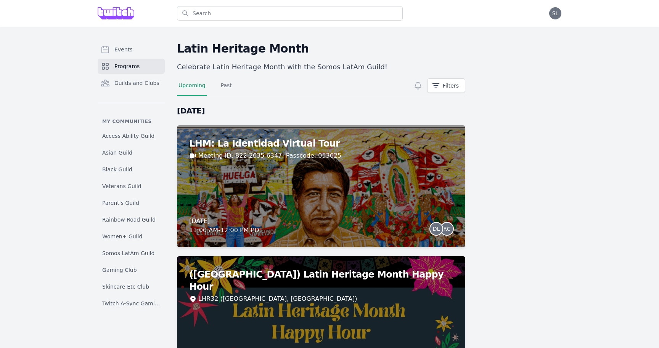 The height and width of the screenshot is (348, 659). I want to click on a: Veterans Guild, so click(131, 186).